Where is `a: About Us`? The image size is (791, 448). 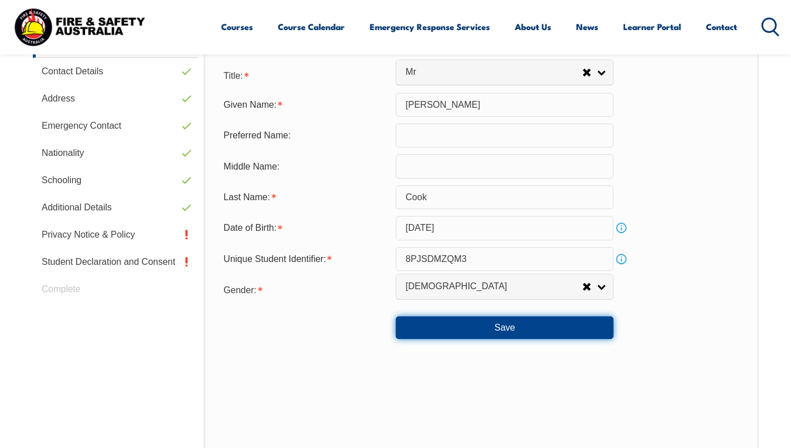
a: About Us is located at coordinates (533, 27).